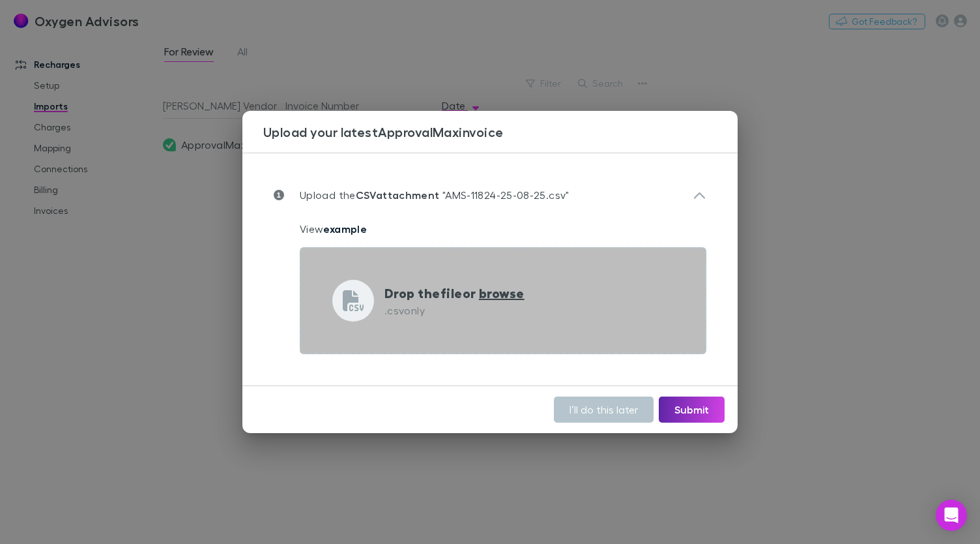 This screenshot has width=980, height=544. What do you see at coordinates (427, 195) in the screenshot?
I see `p: Upload the "AMS-11824-25-08-25.csv"` at bounding box center [427, 195].